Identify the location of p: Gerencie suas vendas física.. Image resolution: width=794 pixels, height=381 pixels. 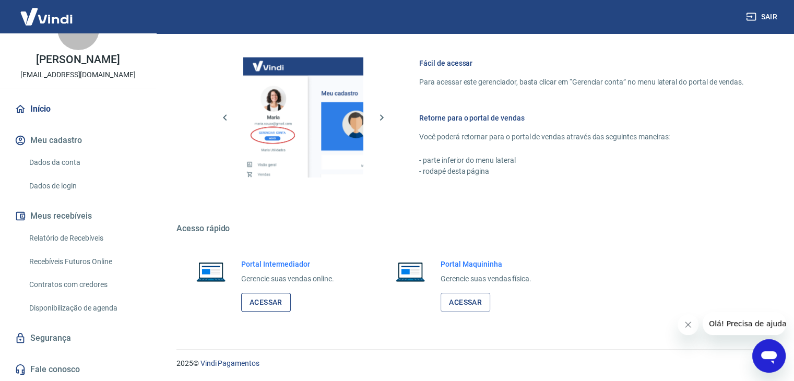
(486, 279).